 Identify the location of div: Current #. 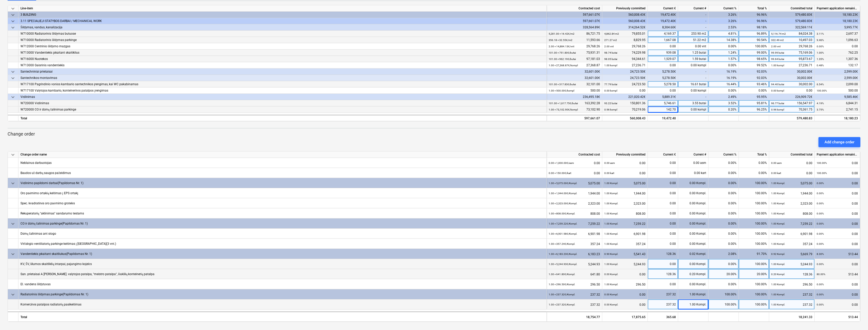
(694, 154).